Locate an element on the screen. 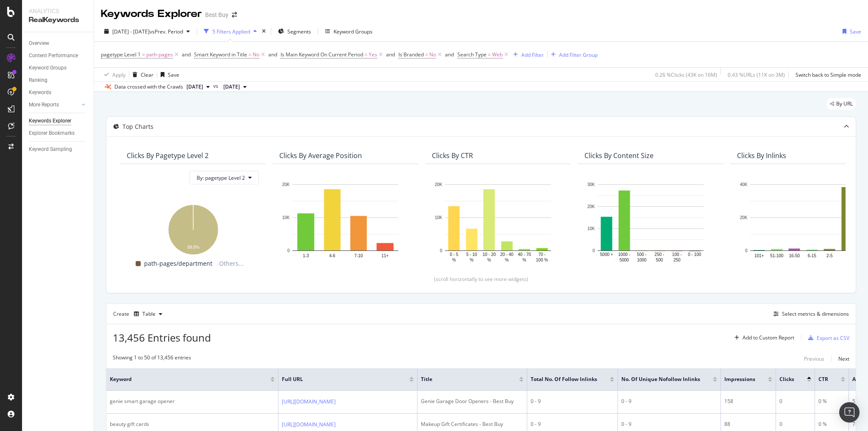 The width and height of the screenshot is (868, 431). span: path-pages is located at coordinates (160, 54).